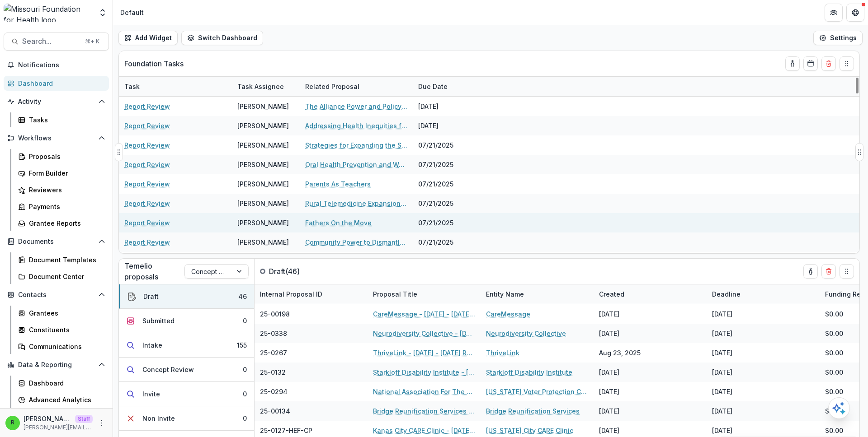 This screenshot has width=868, height=437. Describe the element at coordinates (56, 65) in the screenshot. I see `button: Notifications` at that location.